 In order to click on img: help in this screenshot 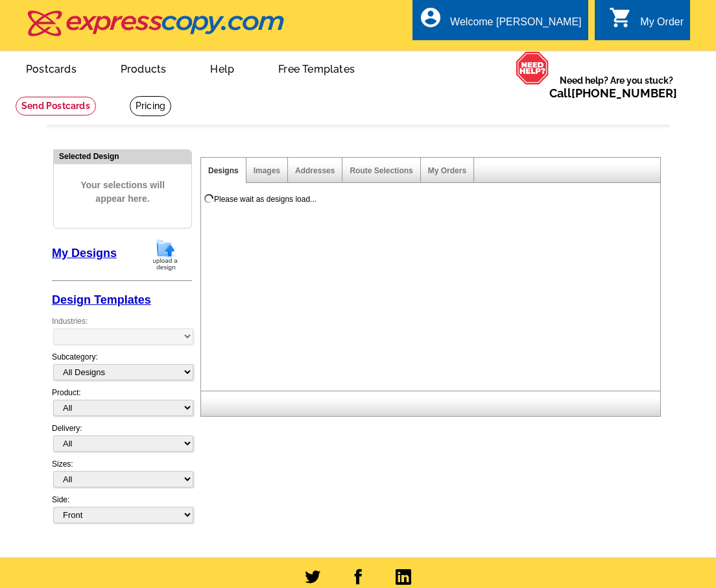, I will do `click(532, 68)`.